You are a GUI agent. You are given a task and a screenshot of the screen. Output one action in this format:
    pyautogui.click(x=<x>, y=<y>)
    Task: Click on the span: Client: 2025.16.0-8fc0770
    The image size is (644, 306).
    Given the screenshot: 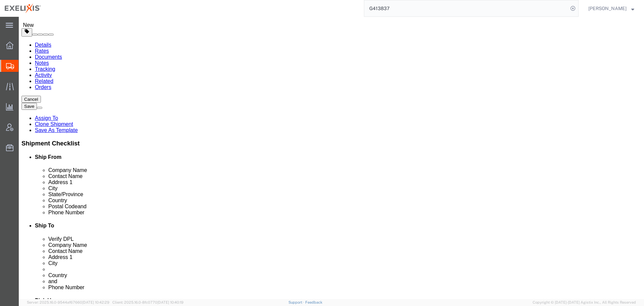 What is the action you would take?
    pyautogui.click(x=148, y=302)
    